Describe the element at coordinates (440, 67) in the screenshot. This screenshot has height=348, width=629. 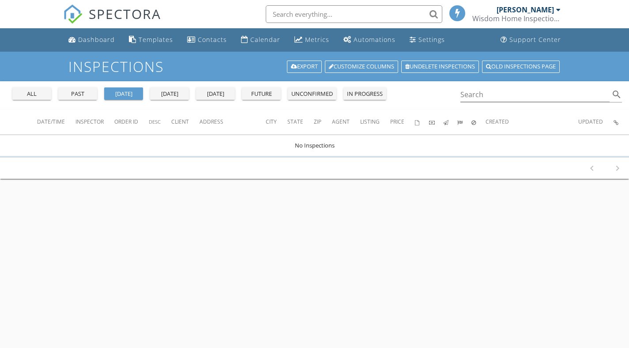
I see `a: Undelete inspections` at that location.